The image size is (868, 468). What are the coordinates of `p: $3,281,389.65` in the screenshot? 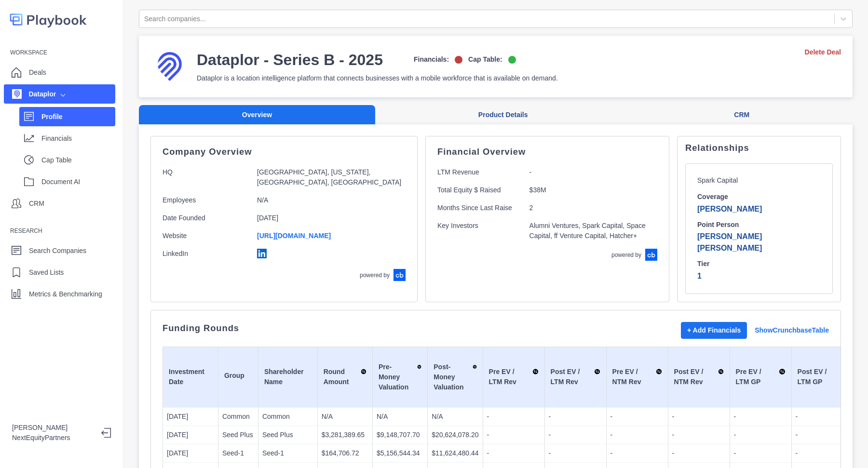 It's located at (345, 435).